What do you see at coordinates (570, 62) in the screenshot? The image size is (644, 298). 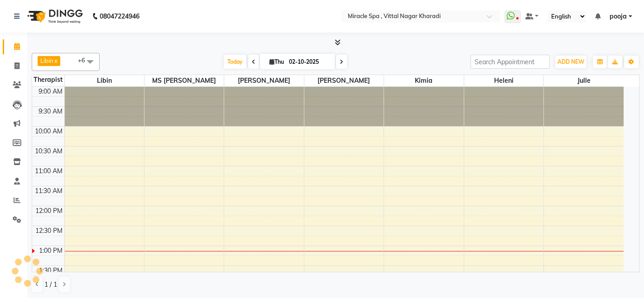 I see `button: ADD NEW` at bounding box center [570, 62].